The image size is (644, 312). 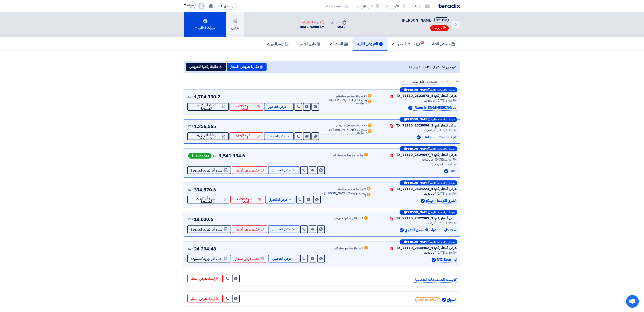 What do you see at coordinates (407, 44) in the screenshot?
I see `h5: حائط التحديثات` at bounding box center [407, 44].